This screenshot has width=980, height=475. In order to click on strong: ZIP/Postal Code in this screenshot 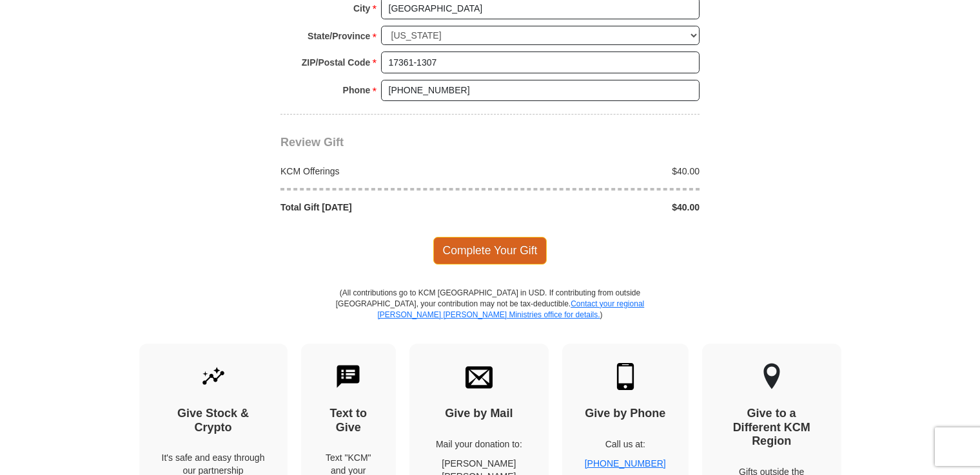, I will do `click(336, 62)`.